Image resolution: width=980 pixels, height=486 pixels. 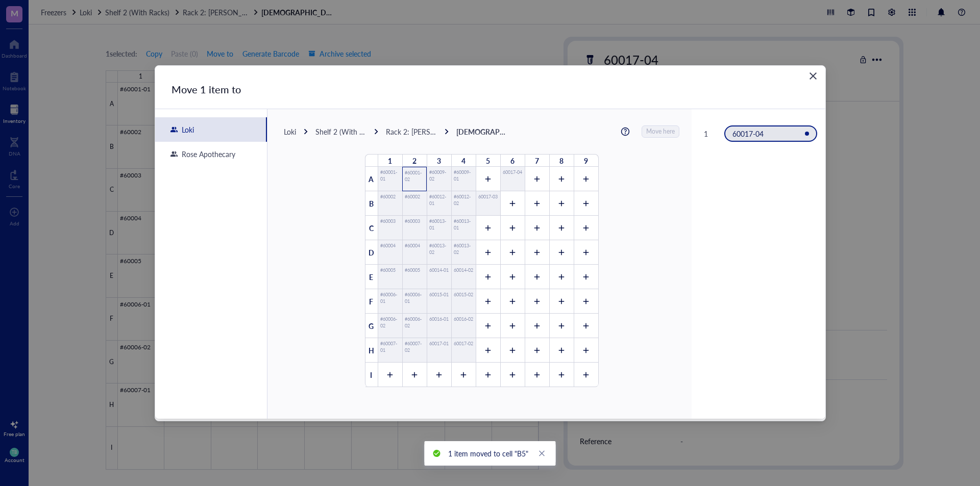 I want to click on div: 5, so click(x=487, y=161).